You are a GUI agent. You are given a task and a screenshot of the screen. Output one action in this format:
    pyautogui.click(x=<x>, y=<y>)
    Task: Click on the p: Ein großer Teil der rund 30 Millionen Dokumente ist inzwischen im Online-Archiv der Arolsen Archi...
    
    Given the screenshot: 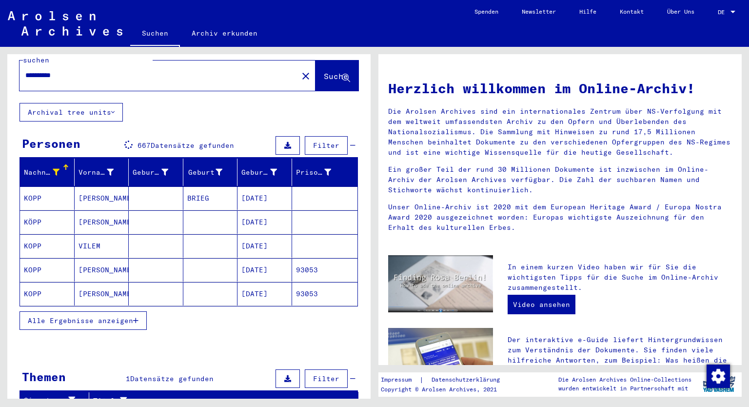 What is the action you would take?
    pyautogui.click(x=560, y=179)
    